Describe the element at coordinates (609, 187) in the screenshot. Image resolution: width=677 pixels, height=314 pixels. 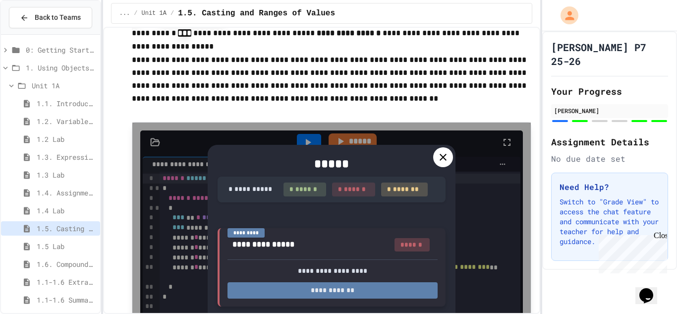
I see `h3: Need Help?` at that location.